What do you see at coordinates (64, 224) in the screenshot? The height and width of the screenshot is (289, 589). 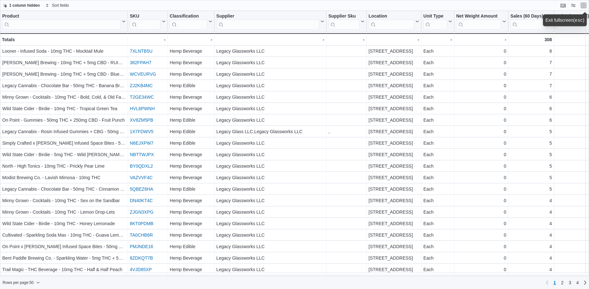 I see `div: Wild State Cider - Birdie - 10mg THC - Honey Lemonade` at bounding box center [64, 224].